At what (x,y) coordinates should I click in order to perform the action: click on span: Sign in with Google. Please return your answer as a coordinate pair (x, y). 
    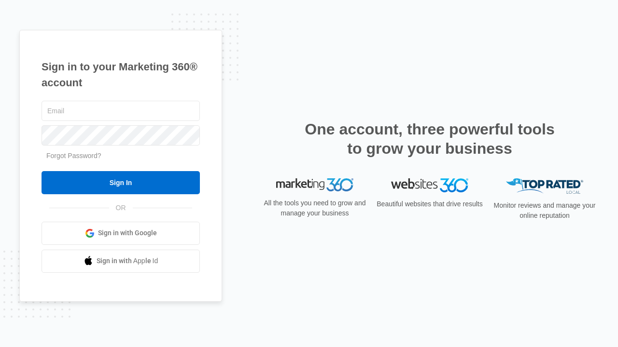
    Looking at the image, I should click on (127, 233).